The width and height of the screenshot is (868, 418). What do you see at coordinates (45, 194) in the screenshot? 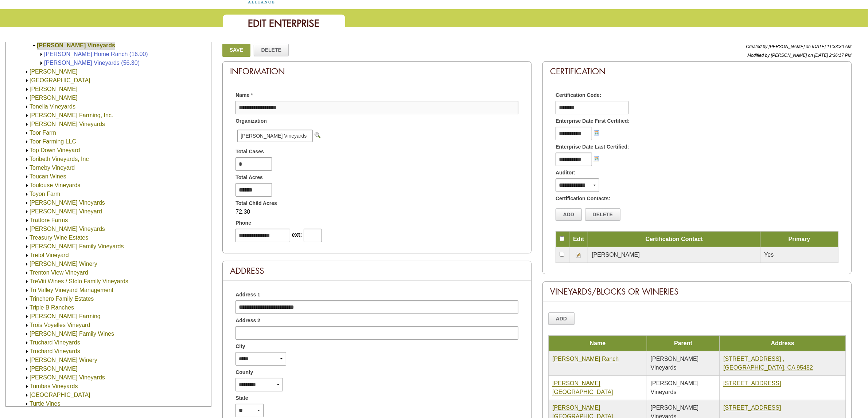
I see `a: Toyon Farm` at bounding box center [45, 194].